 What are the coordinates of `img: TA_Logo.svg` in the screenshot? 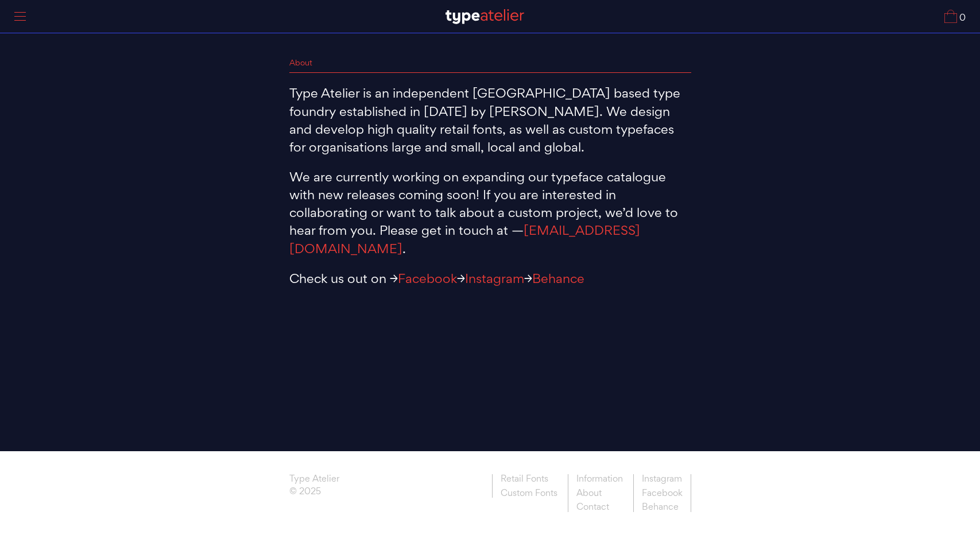 It's located at (484, 17).